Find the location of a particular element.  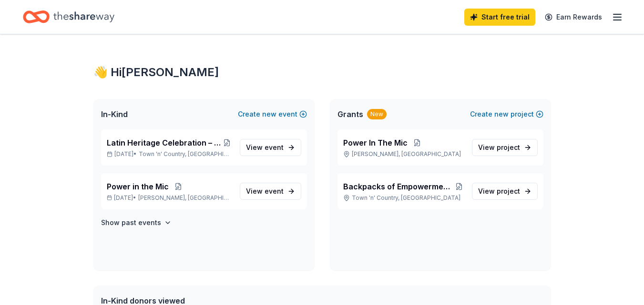

button: Show past events is located at coordinates (137, 223).